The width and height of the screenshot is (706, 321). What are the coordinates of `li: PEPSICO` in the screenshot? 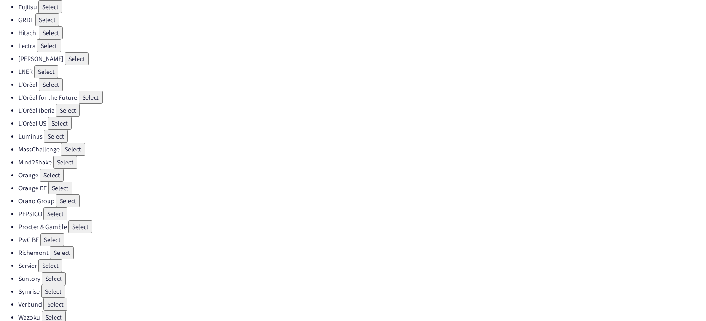 It's located at (362, 214).